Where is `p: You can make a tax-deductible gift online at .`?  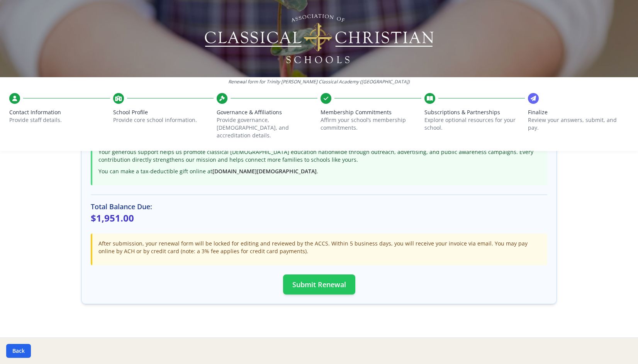 p: You can make a tax-deductible gift online at . is located at coordinates (320, 172).